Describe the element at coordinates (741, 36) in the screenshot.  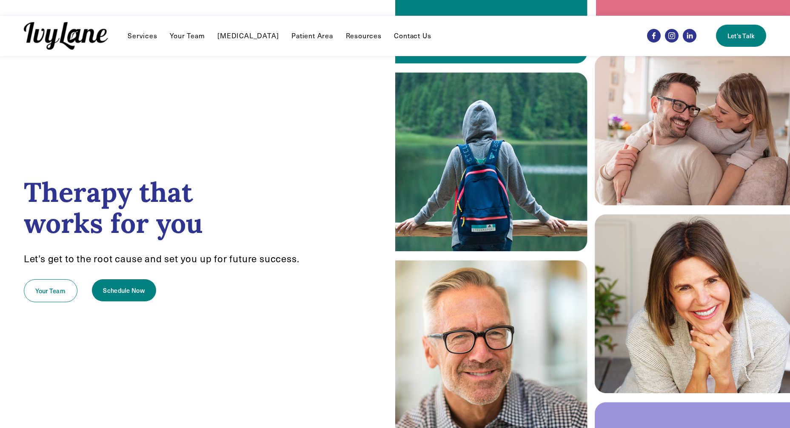
I see `a: Let's Talk` at that location.